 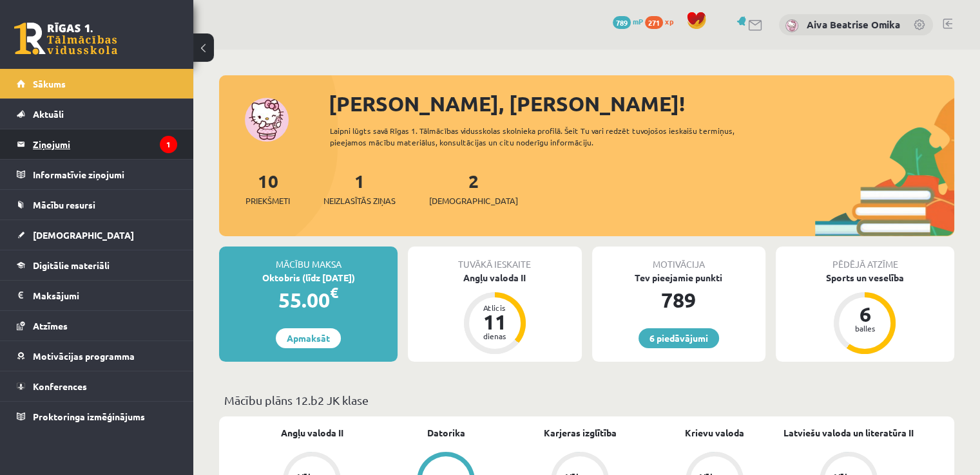 I want to click on div: 55.00, so click(x=308, y=300).